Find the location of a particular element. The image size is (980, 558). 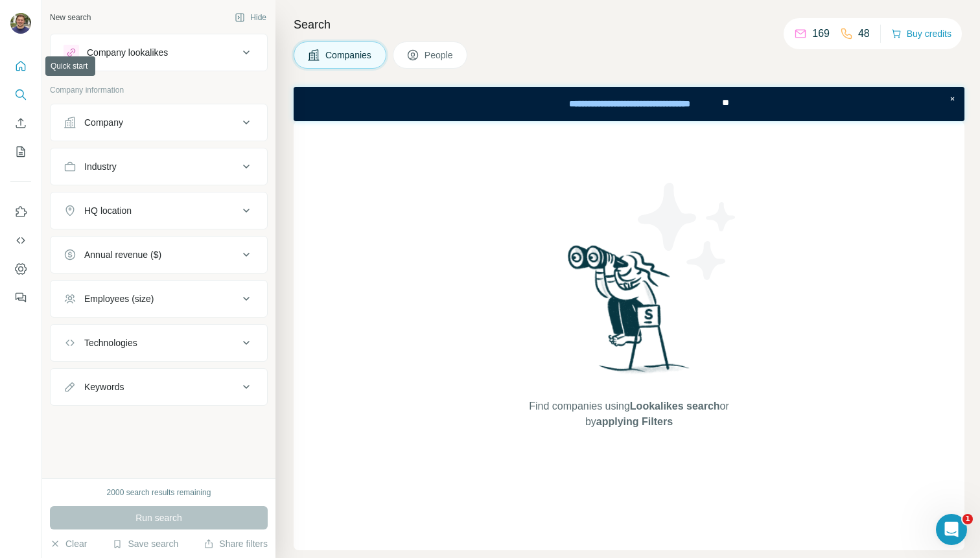

div: New search is located at coordinates (70, 17).